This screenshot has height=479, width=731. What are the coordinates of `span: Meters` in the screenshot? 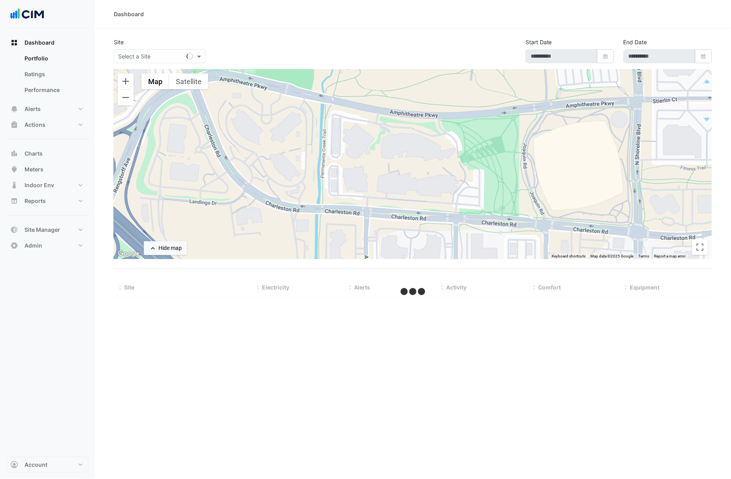 It's located at (34, 169).